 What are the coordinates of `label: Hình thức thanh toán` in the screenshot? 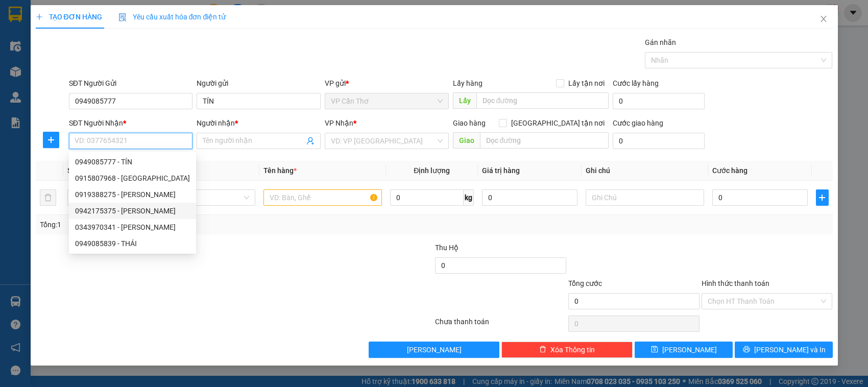 It's located at (735, 283).